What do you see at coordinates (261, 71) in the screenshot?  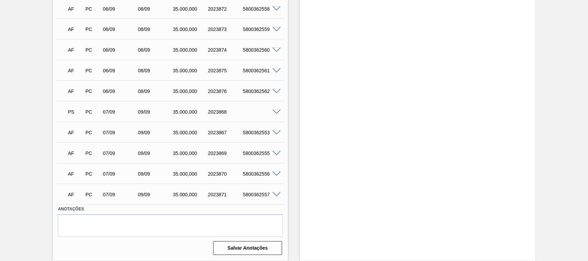 I see `div: 5800362561` at bounding box center [261, 71].